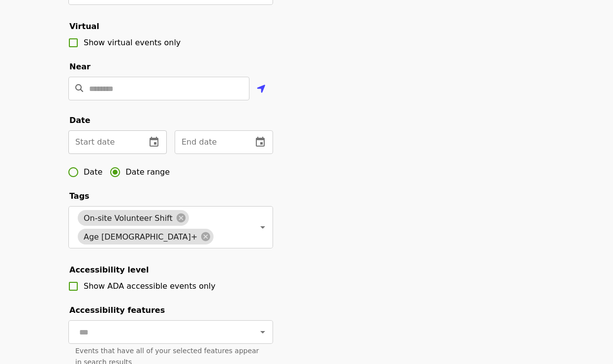 The width and height of the screenshot is (613, 364). What do you see at coordinates (117, 310) in the screenshot?
I see `span: Accessibility features` at bounding box center [117, 310].